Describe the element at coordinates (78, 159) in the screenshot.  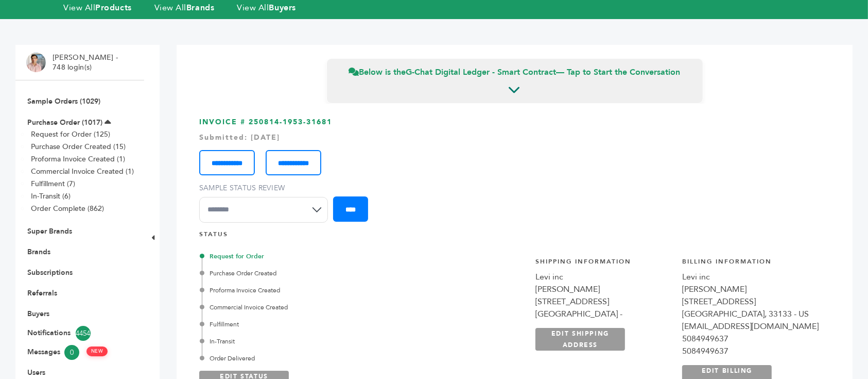
I see `a: Proforma Invoice Created (1)` at that location.